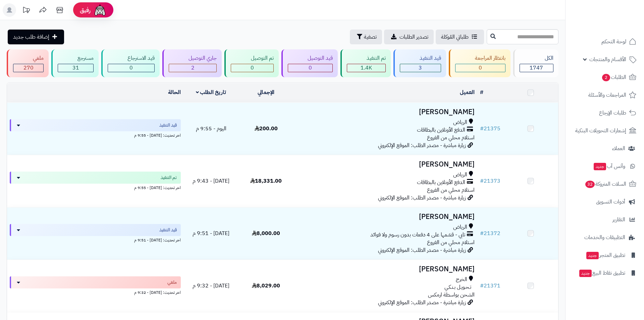  What do you see at coordinates (414, 37) in the screenshot?
I see `span: تصدير الطلبات` at bounding box center [414, 37].